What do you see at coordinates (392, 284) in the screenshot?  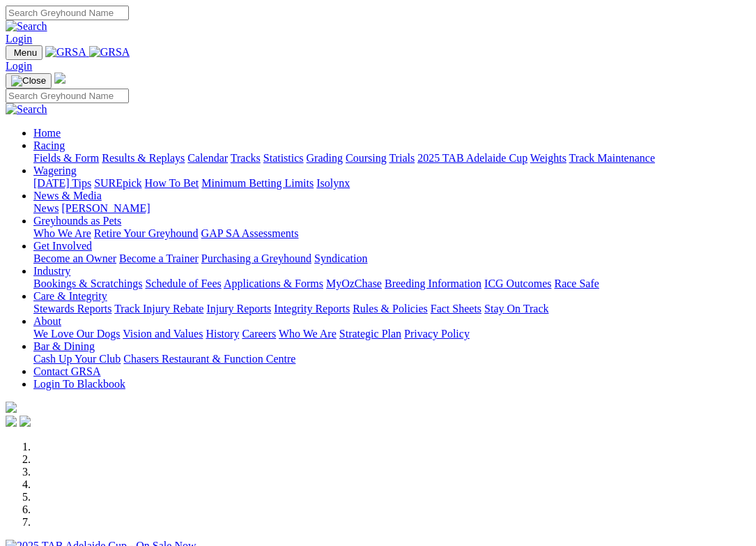 I see `div: Industry` at bounding box center [392, 284].